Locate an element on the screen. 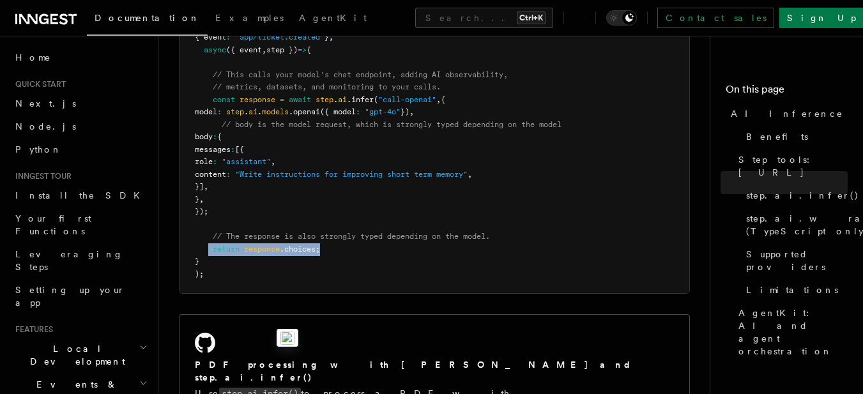 Image resolution: width=863 pixels, height=394 pixels. span: role is located at coordinates (204, 162).